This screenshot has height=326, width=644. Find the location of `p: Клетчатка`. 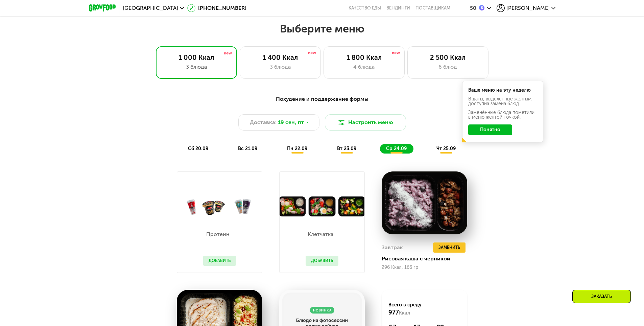

p: Клетчатка is located at coordinates (320, 234).